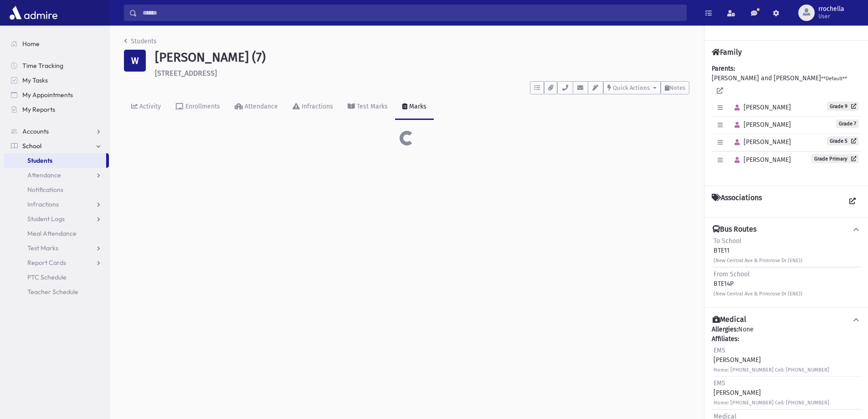  Describe the element at coordinates (47, 95) in the screenshot. I see `span: My Appointments` at that location.